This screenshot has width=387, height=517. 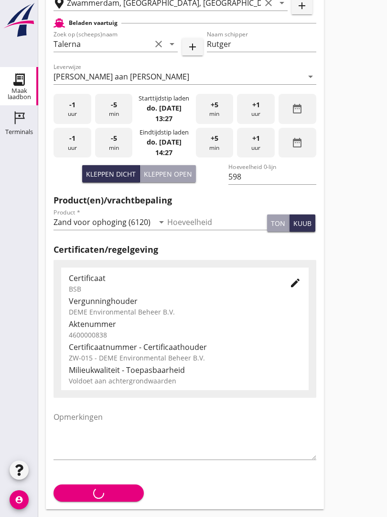 I want to click on div: Terminals, so click(x=19, y=132).